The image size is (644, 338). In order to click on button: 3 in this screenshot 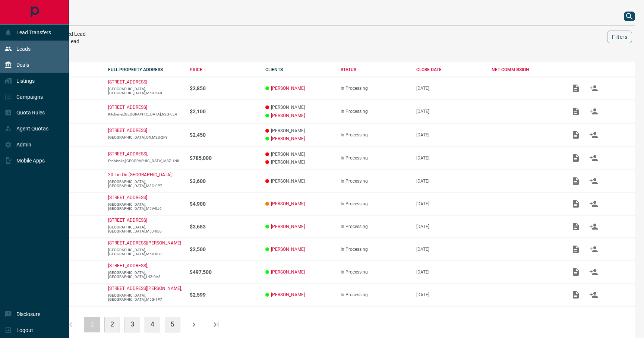, I will do `click(132, 325)`.